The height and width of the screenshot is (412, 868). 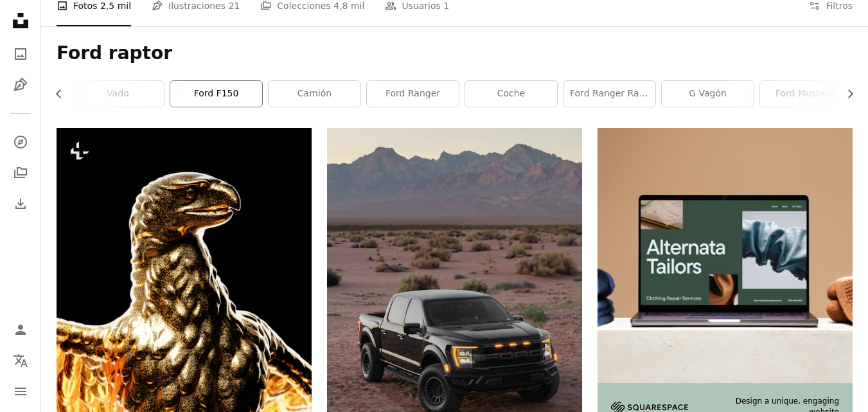 What do you see at coordinates (63, 94) in the screenshot?
I see `button: desplazar lista a la izquierda` at bounding box center [63, 94].